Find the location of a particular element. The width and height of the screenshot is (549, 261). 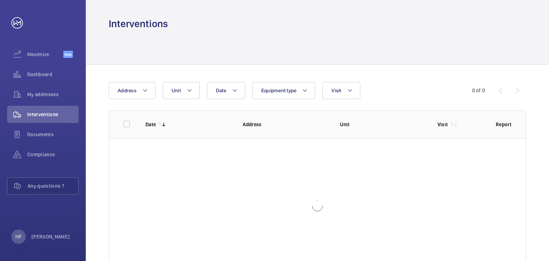

button: Equipment type is located at coordinates (284, 90).